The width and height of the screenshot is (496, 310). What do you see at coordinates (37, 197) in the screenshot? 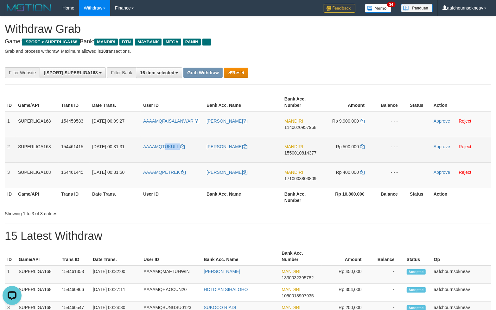
I see `th: Game/API` at bounding box center [37, 197].